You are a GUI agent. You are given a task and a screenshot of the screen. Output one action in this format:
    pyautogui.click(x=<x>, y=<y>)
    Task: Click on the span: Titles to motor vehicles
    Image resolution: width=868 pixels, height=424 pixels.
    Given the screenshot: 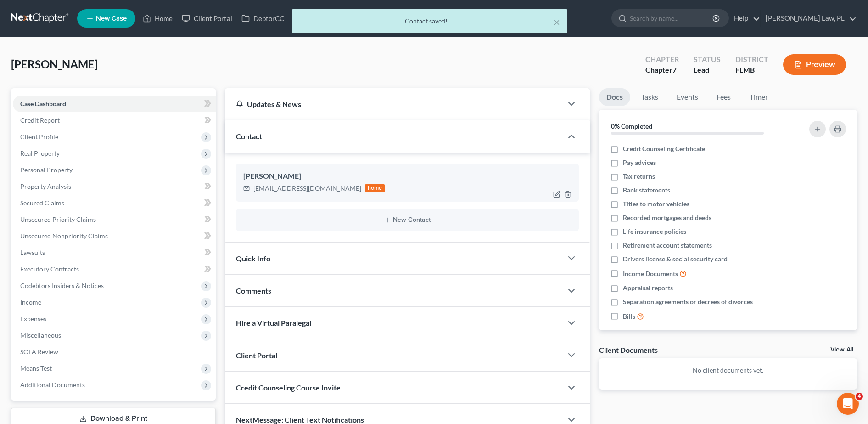 What is the action you would take?
    pyautogui.click(x=656, y=204)
    